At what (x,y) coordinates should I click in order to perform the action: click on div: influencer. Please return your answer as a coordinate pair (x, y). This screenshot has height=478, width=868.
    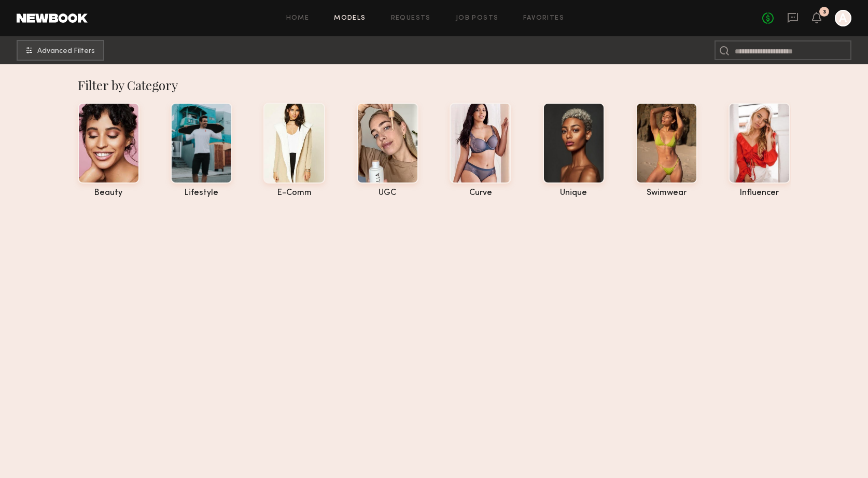
    Looking at the image, I should click on (759, 192).